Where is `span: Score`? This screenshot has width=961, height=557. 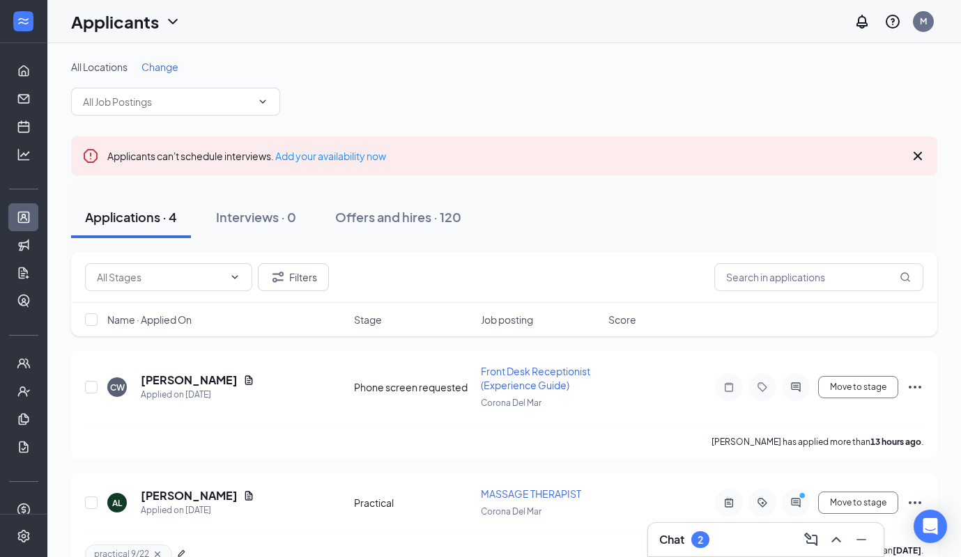 span: Score is located at coordinates (622, 320).